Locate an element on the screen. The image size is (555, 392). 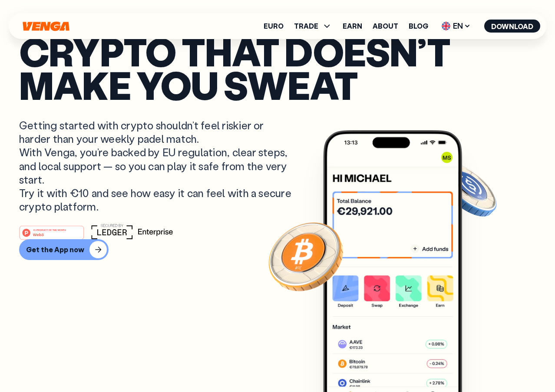
svg: Home is located at coordinates (46, 26).